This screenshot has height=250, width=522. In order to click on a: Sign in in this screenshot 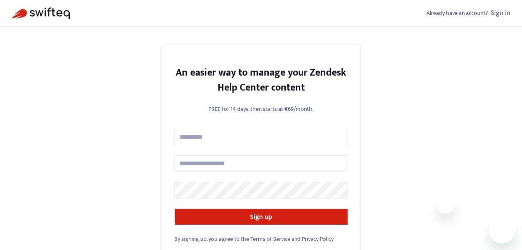, I will do `click(500, 13)`.